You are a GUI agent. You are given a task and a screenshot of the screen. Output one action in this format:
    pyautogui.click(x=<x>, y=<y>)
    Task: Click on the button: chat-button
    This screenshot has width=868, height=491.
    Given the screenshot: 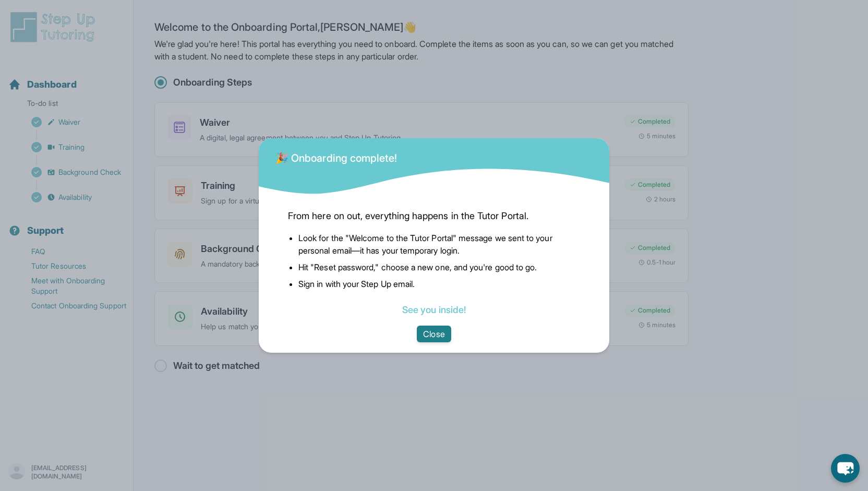 What is the action you would take?
    pyautogui.click(x=845, y=468)
    